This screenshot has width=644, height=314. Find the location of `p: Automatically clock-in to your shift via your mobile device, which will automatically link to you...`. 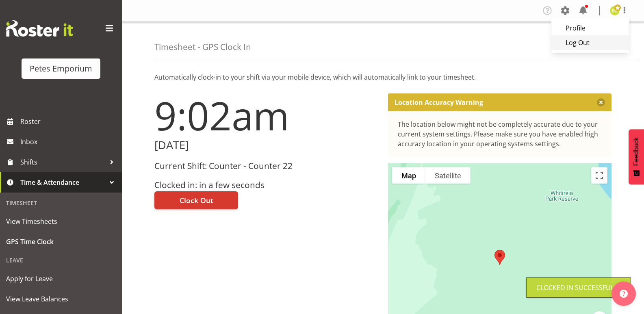

p: Automatically clock-in to your shift via your mobile device, which will automatically link to you... is located at coordinates (383, 77).